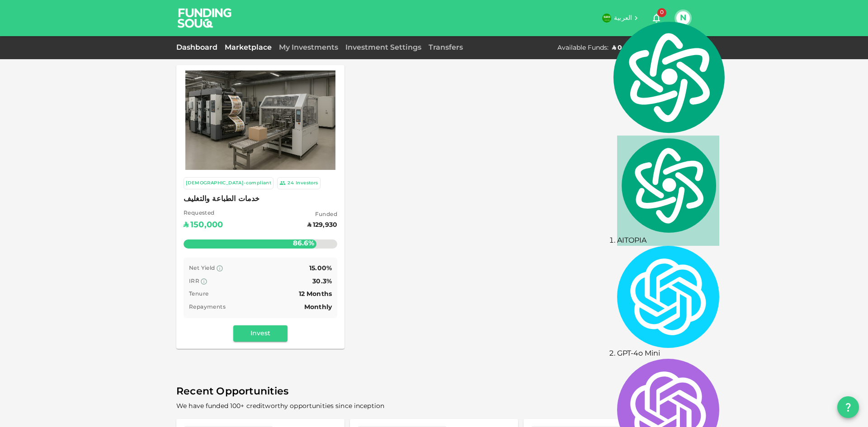  Describe the element at coordinates (668, 191) in the screenshot. I see `div: AITOPIA` at that location.